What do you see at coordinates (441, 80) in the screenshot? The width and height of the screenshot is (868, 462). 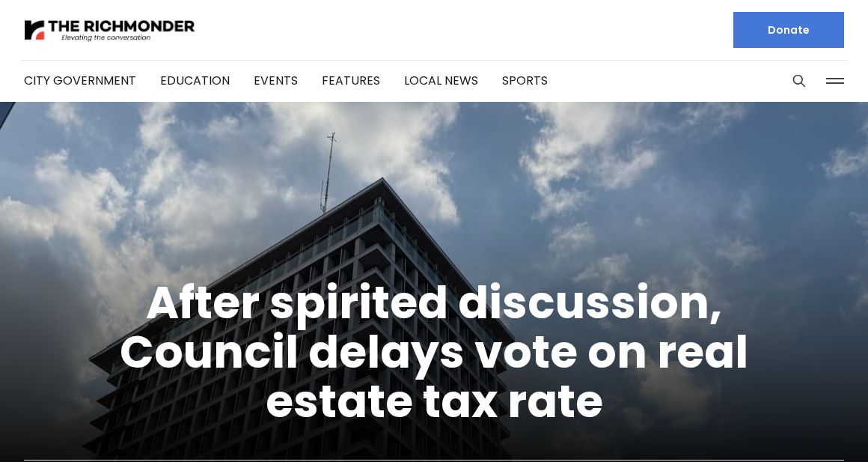 I see `a: Local News` at bounding box center [441, 80].